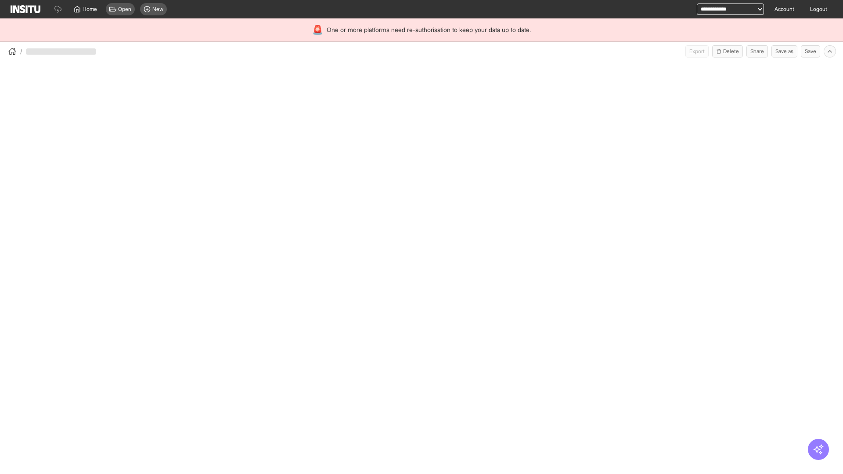 The width and height of the screenshot is (843, 474). Describe the element at coordinates (25, 9) in the screenshot. I see `img: Logo` at that location.